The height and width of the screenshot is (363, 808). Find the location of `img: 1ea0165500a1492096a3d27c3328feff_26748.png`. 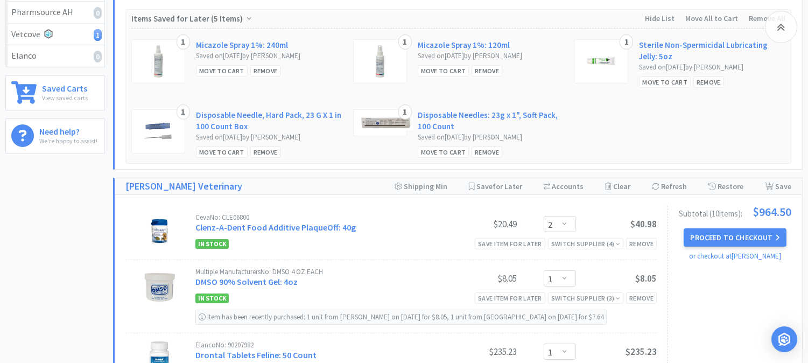

img: 1ea0165500a1492096a3d27c3328feff_26748.png is located at coordinates (601, 61).